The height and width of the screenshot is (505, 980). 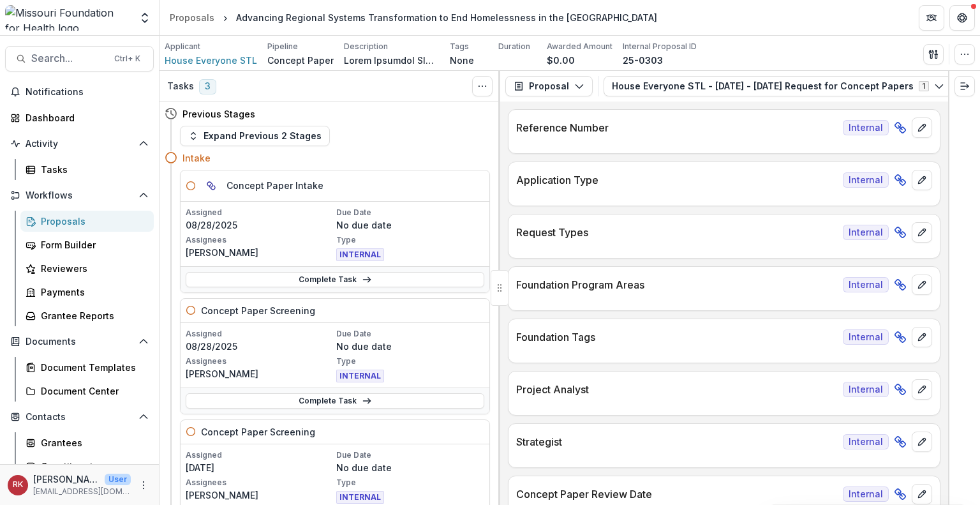 I want to click on h3: Tasks, so click(x=181, y=86).